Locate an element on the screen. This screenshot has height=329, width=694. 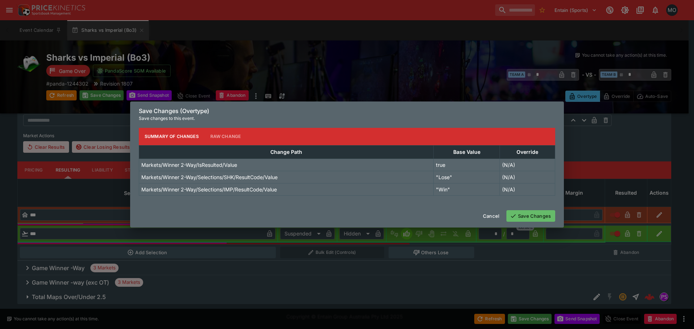
button: Save Changes is located at coordinates (530, 216).